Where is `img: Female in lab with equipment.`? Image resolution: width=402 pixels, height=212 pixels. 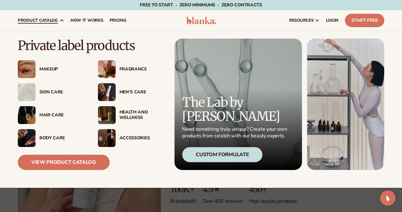
img: Female in lab with equipment. is located at coordinates (346, 104).